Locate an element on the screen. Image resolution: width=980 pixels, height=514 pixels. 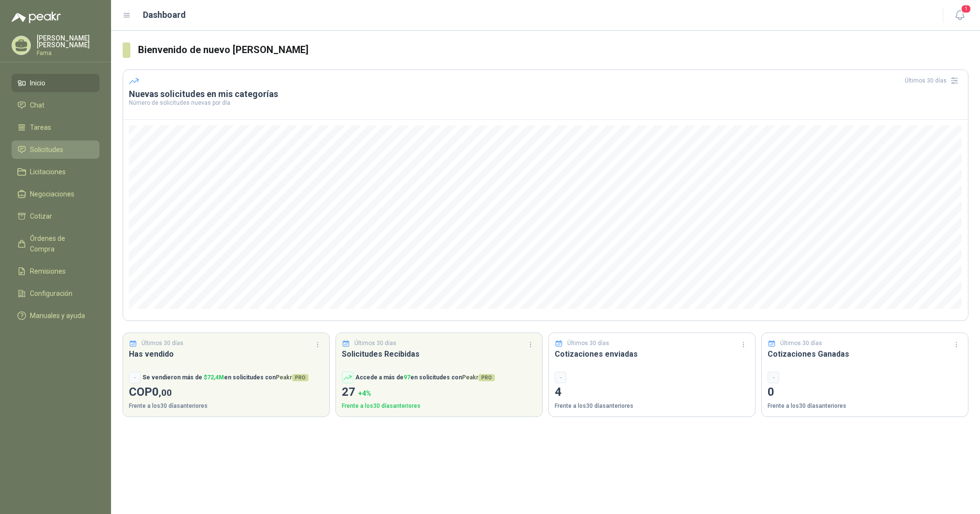
p: Número de solicitudes nuevas por día is located at coordinates (545, 103).